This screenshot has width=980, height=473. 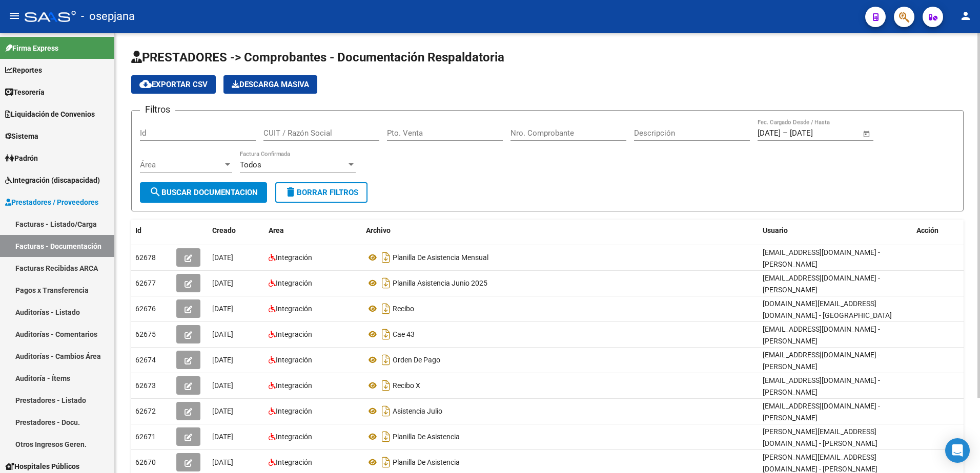 I want to click on span: Acción, so click(x=927, y=230).